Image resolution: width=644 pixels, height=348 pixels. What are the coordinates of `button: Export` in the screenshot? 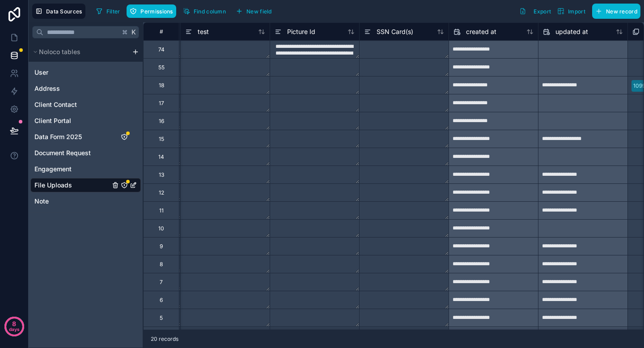 It's located at (535, 11).